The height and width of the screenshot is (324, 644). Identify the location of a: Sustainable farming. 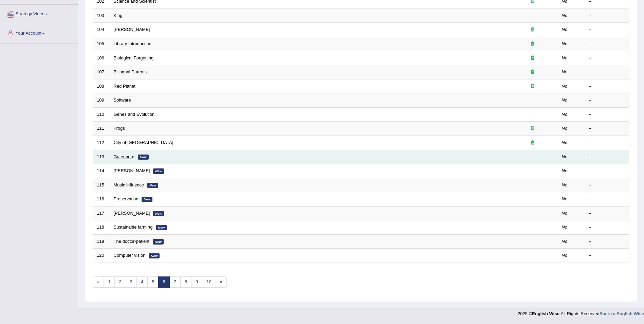
(133, 227).